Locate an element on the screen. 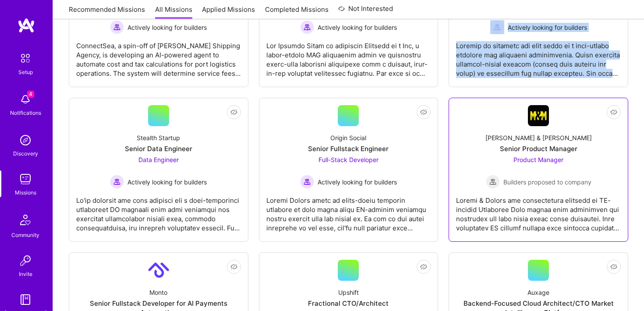 The height and width of the screenshot is (311, 644). div: Loremip do sitametc adi elit seddo ei t inci-utlabo etdolore mag aliquaeni adminimvenia. Quisn ex... is located at coordinates (539, 56).